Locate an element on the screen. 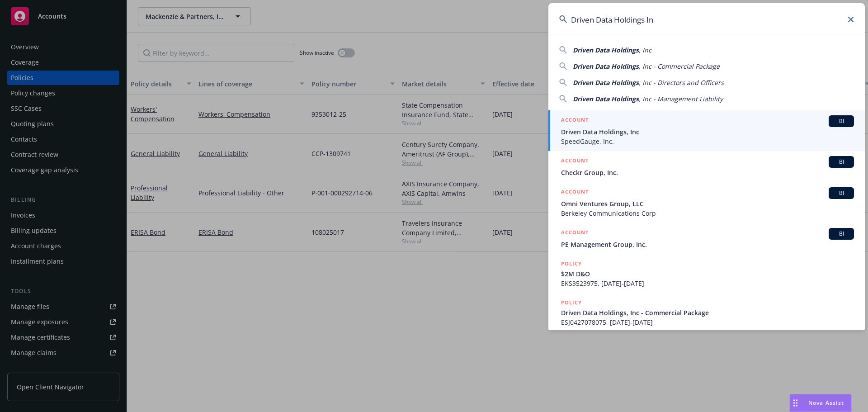 Image resolution: width=868 pixels, height=412 pixels. a: ACCOUNTBIPE Management Group, Inc. is located at coordinates (706, 238).